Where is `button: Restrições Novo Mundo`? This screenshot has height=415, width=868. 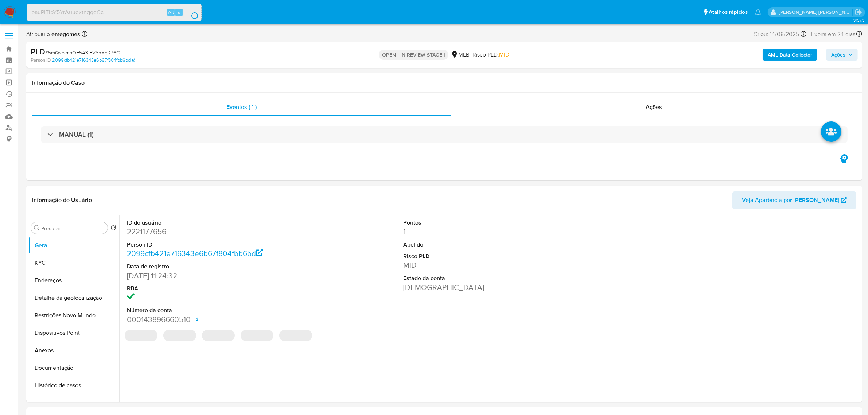 button: Restrições Novo Mundo is located at coordinates (74, 316).